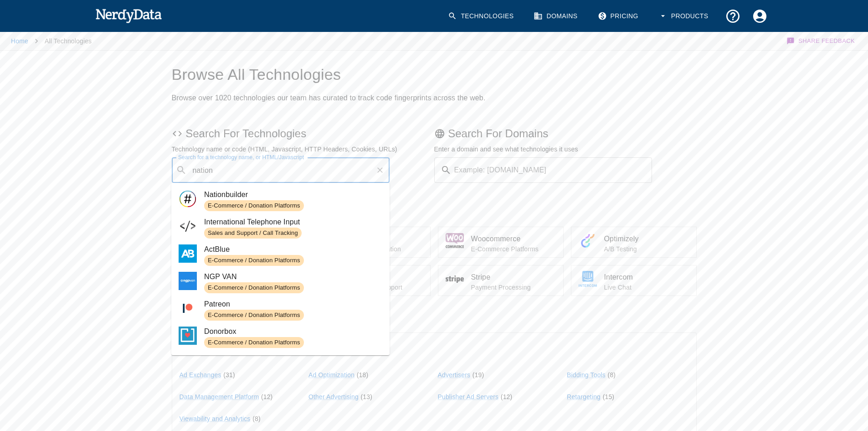 The width and height of the screenshot is (868, 431). I want to click on a: Other Advertising, so click(334, 397).